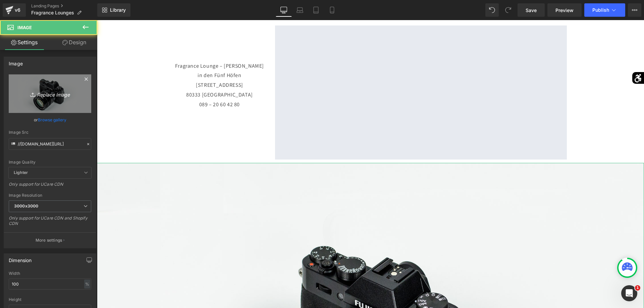 The image size is (644, 308). What do you see at coordinates (14, 10) in the screenshot?
I see `a: v6` at bounding box center [14, 10].